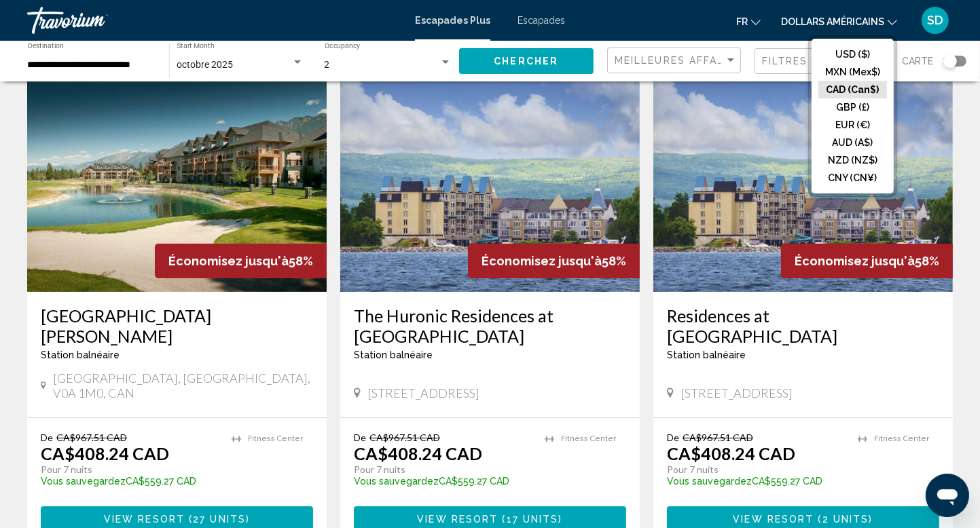  Describe the element at coordinates (852, 178) in the screenshot. I see `button: CNY (CN¥)` at that location.